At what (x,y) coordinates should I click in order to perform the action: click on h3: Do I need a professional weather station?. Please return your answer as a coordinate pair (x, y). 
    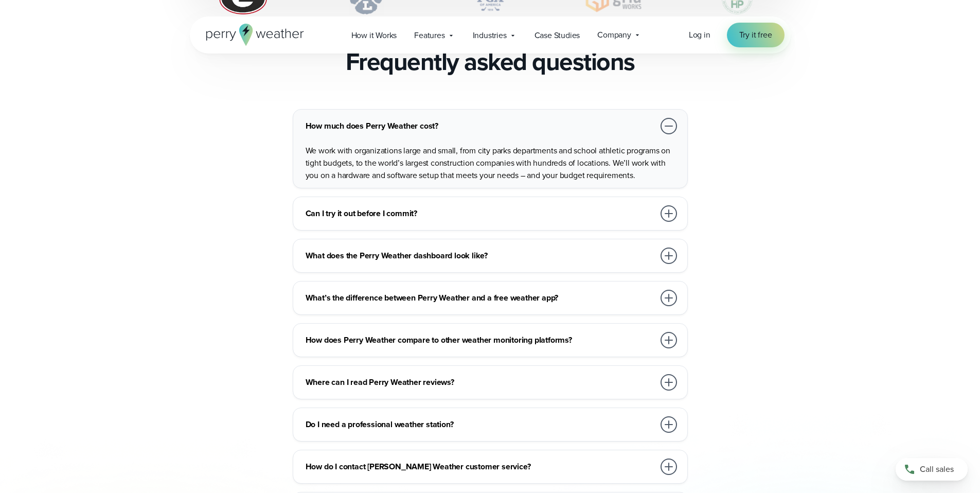
    Looking at the image, I should click on (480, 424).